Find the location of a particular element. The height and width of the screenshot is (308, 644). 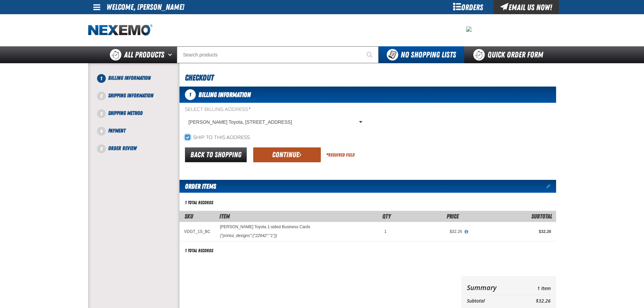

span: Shipping Method is located at coordinates (125, 113).